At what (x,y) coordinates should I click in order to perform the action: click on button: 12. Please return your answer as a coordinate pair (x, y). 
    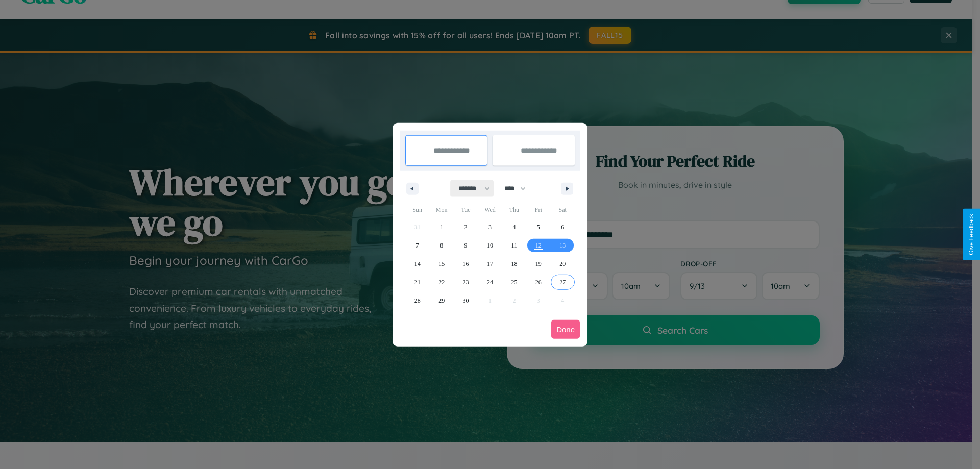
    Looking at the image, I should click on (538, 245).